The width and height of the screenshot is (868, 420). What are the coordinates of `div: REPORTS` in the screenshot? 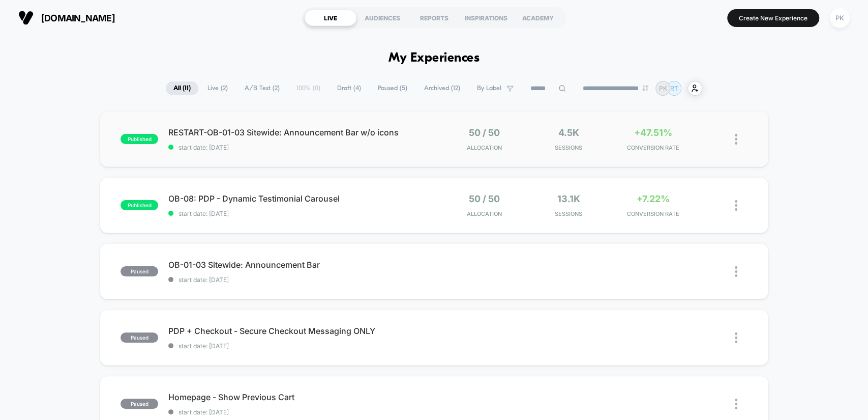 It's located at (434, 18).